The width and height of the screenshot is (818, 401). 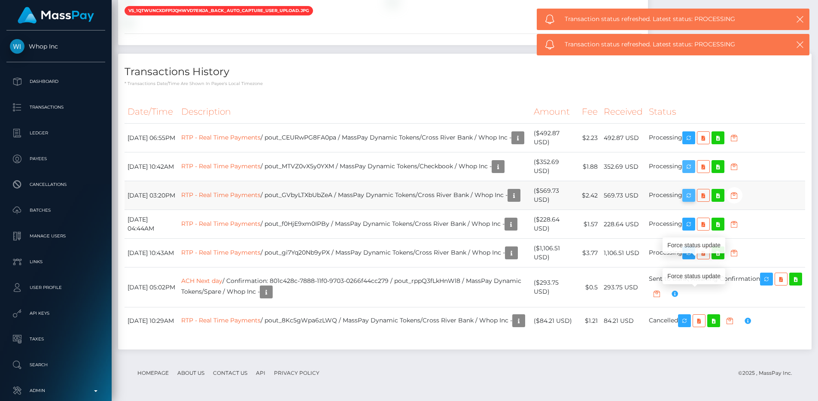 I want to click on a: User Profile, so click(x=56, y=288).